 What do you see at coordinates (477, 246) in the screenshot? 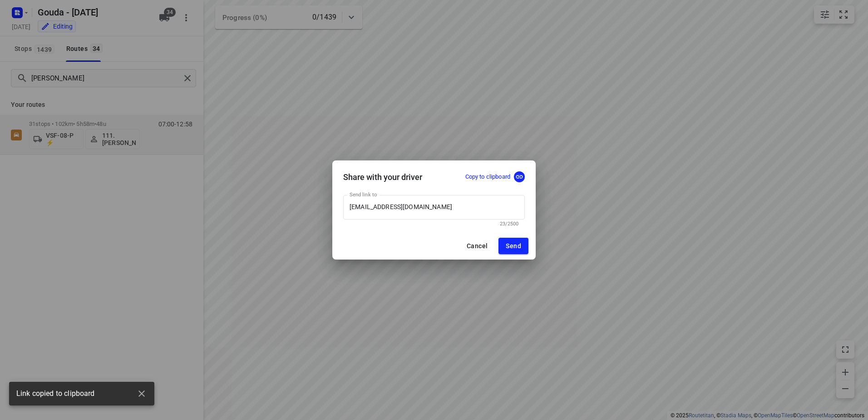
I see `button: Cancel` at bounding box center [477, 246].